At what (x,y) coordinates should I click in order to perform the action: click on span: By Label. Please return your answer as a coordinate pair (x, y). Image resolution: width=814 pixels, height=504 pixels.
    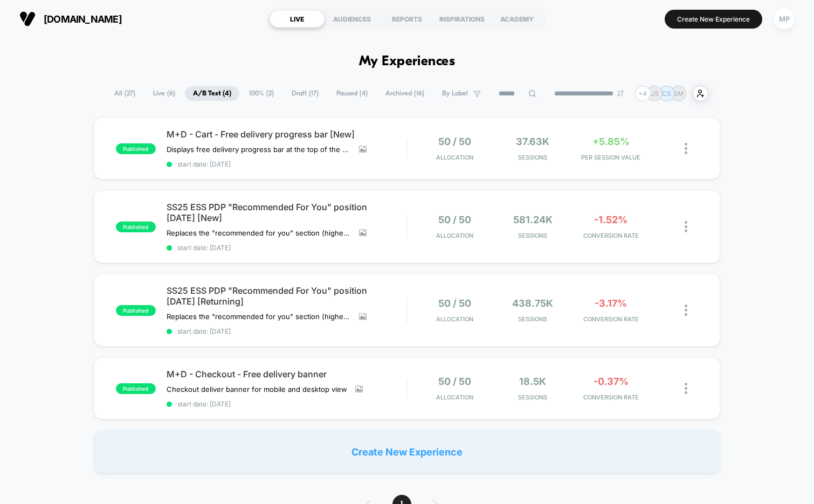
    Looking at the image, I should click on (455, 93).